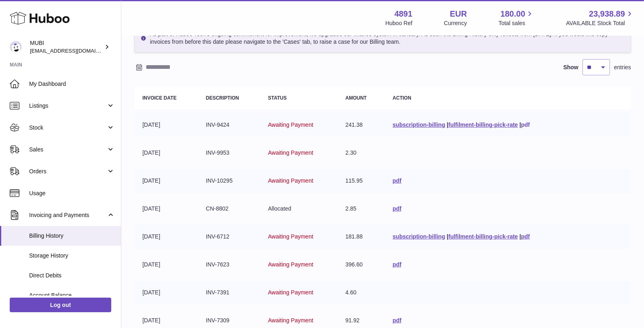 The image size is (644, 328). What do you see at coordinates (361, 208) in the screenshot?
I see `td: 2.85` at bounding box center [361, 208].